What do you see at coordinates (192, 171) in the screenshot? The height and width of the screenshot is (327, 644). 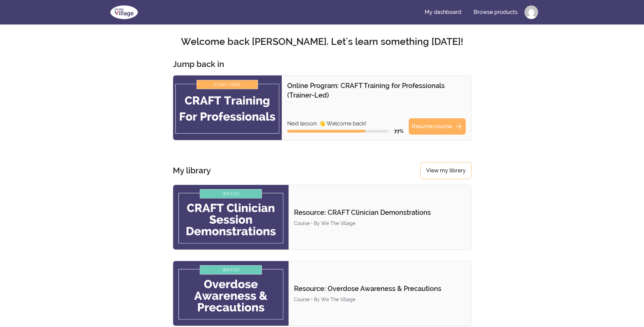 I see `h3: My library` at bounding box center [192, 171].